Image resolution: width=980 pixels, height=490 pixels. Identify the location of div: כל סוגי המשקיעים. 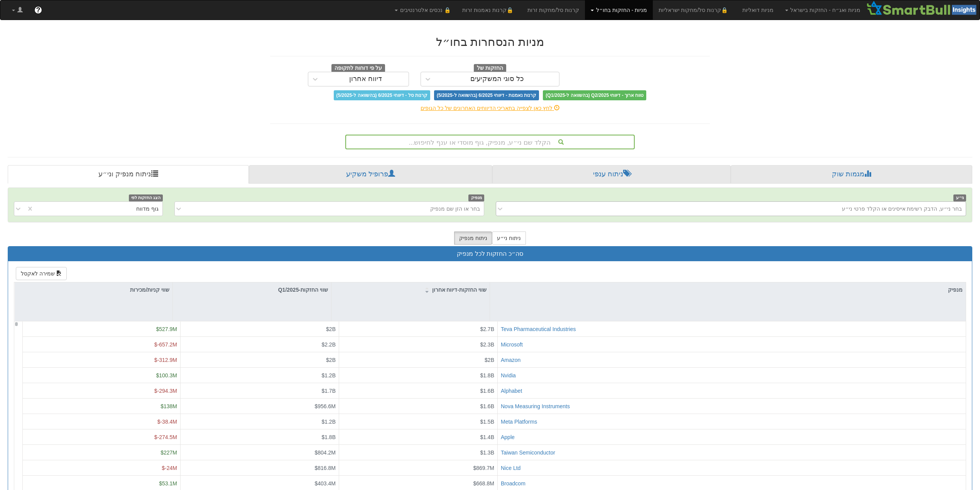
(497, 79).